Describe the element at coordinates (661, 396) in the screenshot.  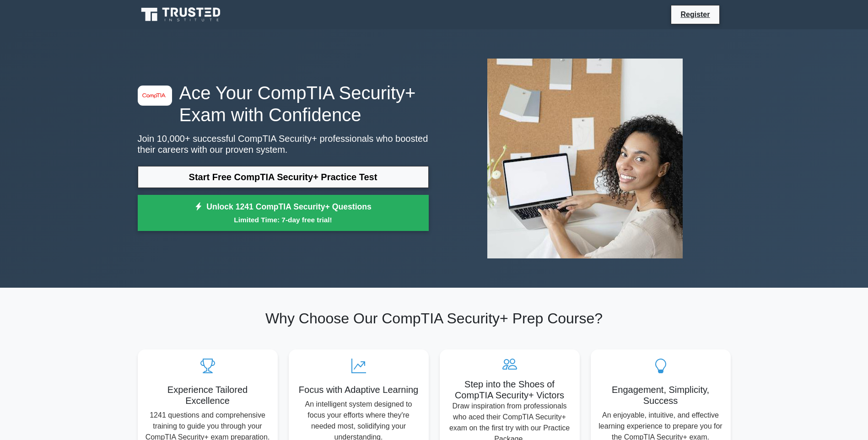
I see `h5: Engagement, Simplicity, Success` at that location.